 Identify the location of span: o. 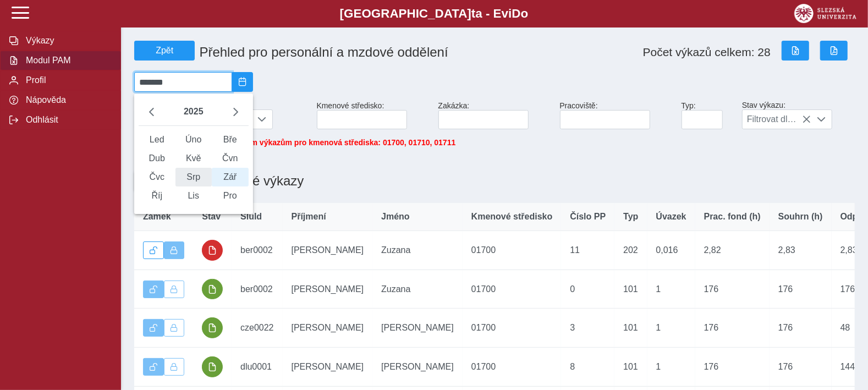
(525, 13).